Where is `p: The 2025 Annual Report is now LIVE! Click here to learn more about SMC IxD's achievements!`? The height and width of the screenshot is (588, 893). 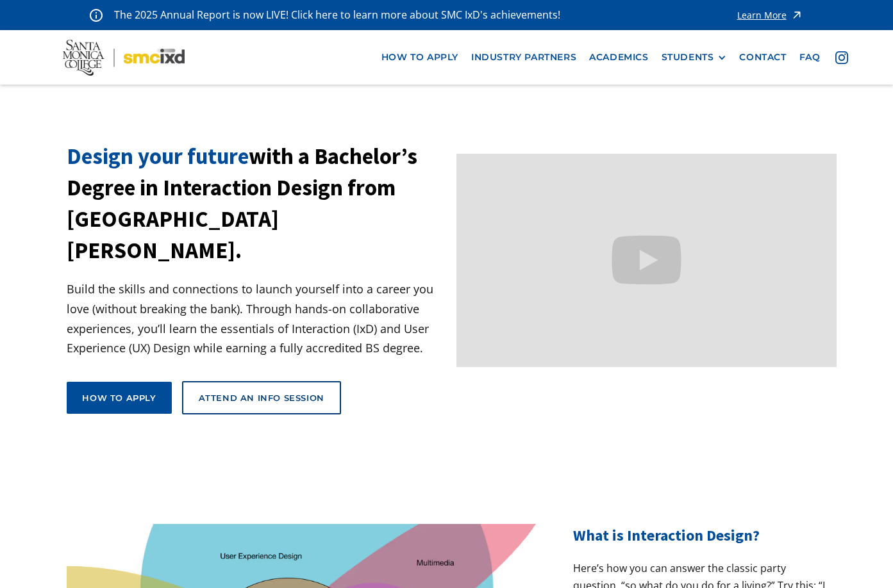 p: The 2025 Annual Report is now LIVE! Click here to learn more about SMC IxD's achievements! is located at coordinates (338, 14).